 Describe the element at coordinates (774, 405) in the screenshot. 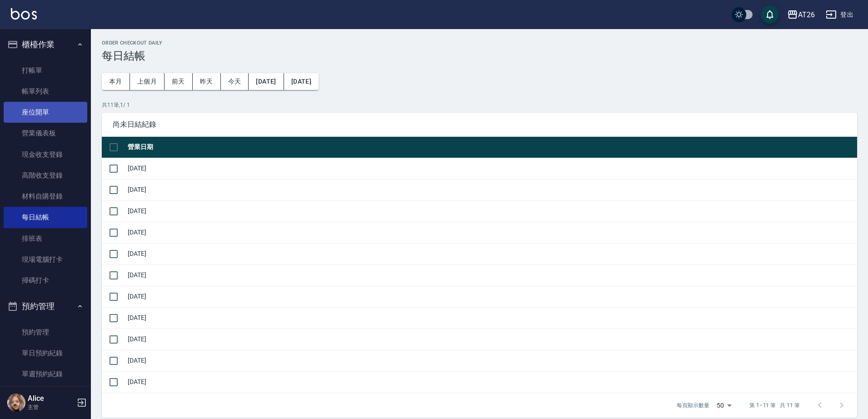

I see `p: 第 1–11 筆 共 11 筆` at that location.